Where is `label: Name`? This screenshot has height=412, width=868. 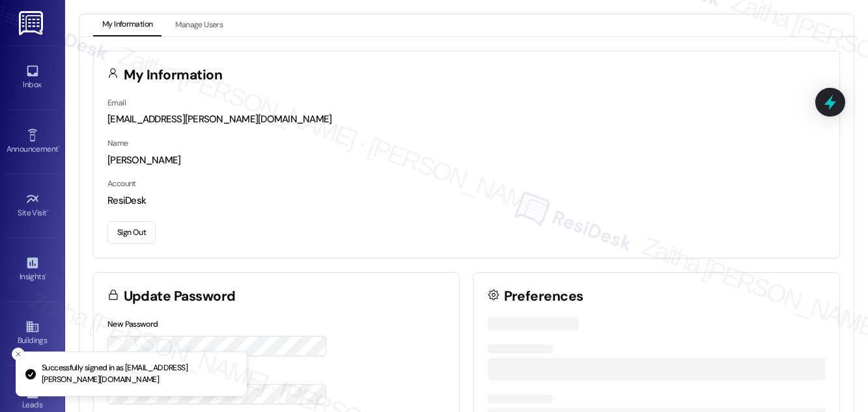 label: Name is located at coordinates (118, 143).